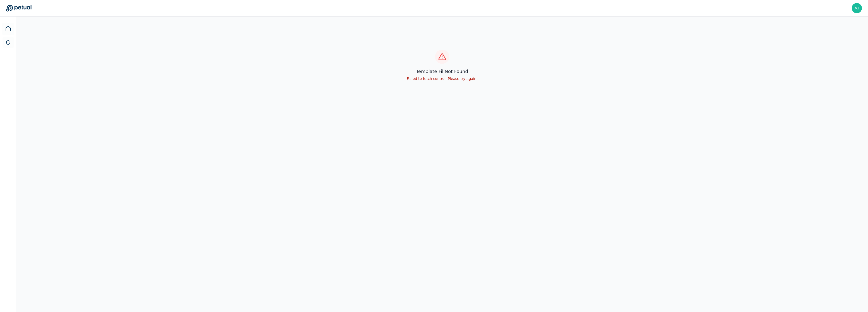 The height and width of the screenshot is (312, 868). Describe the element at coordinates (8, 29) in the screenshot. I see `a: Dashboard` at that location.